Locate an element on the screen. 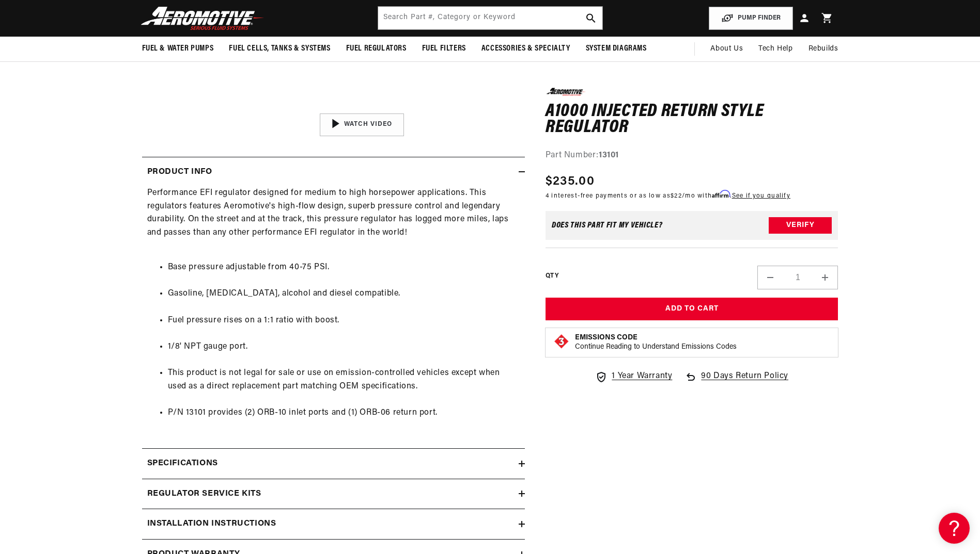 The width and height of the screenshot is (980, 554). h1: A1000 Injected return style Regulator is located at coordinates (692, 119).